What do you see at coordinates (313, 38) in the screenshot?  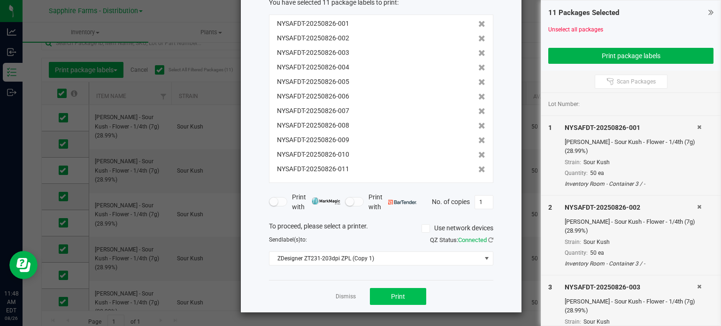 I see `span: NYSAFDT-20250826-002` at bounding box center [313, 38].